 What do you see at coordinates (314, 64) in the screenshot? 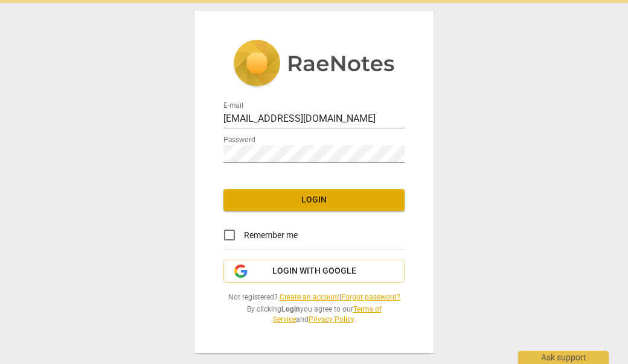
I see `img: 5ac2273c67554f335776073100b6d88f.svg` at bounding box center [314, 64].